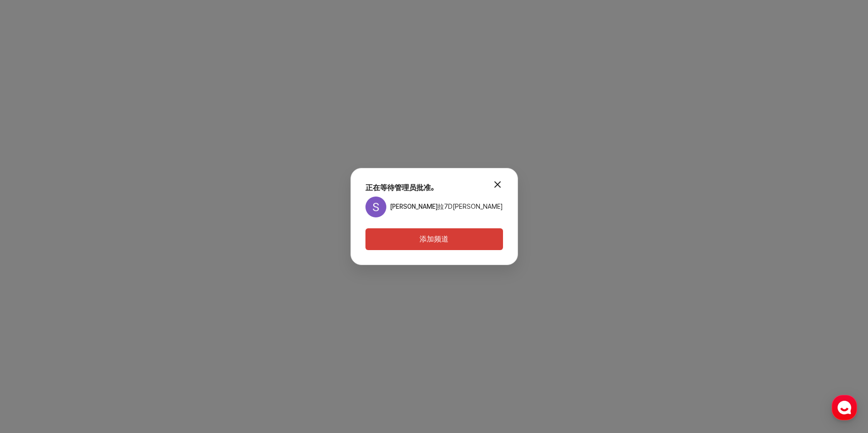 The image size is (868, 433). I want to click on strong: 正在等待管理员批准。, so click(401, 187).